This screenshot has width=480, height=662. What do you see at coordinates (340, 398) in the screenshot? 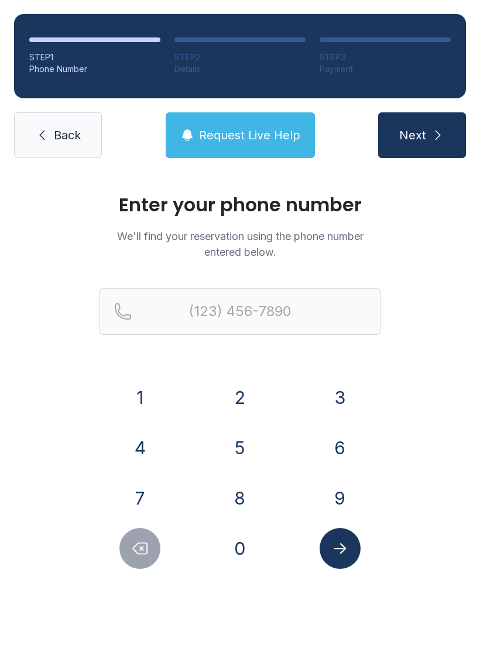
I see `button: 3` at bounding box center [340, 398].